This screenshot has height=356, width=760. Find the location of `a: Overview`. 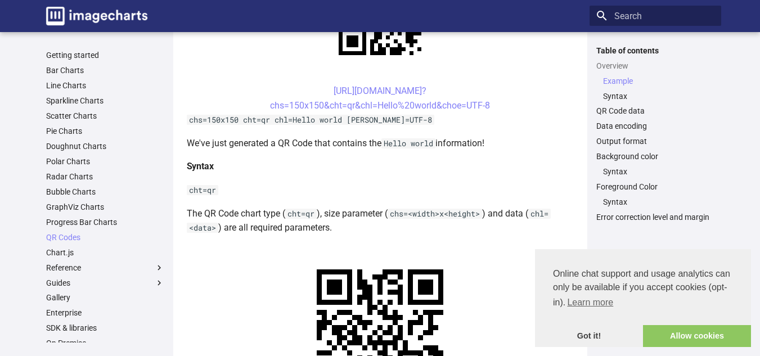

a: Overview is located at coordinates (655, 66).